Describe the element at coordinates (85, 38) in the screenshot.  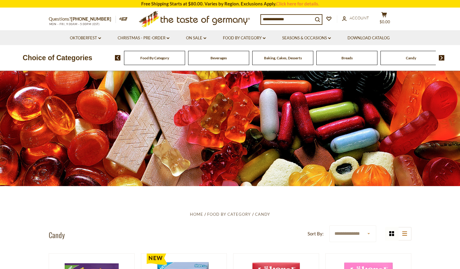
I see `a: Oktoberfest` at that location.